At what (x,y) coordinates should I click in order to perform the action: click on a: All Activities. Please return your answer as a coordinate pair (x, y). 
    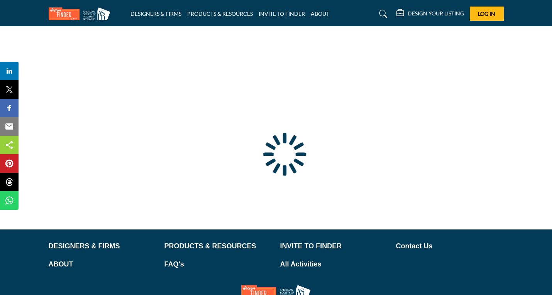
    Looking at the image, I should click on (334, 264).